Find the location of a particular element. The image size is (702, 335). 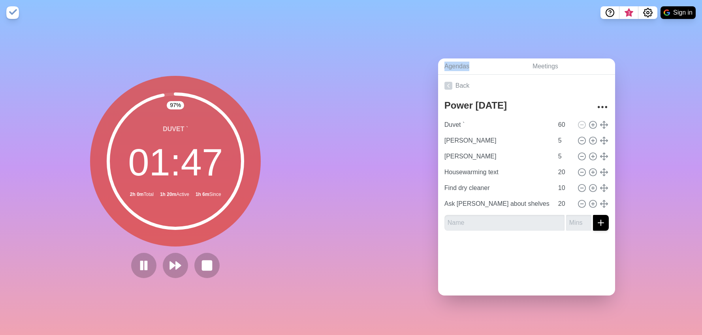

img: timeblocks logo is located at coordinates (13, 13).